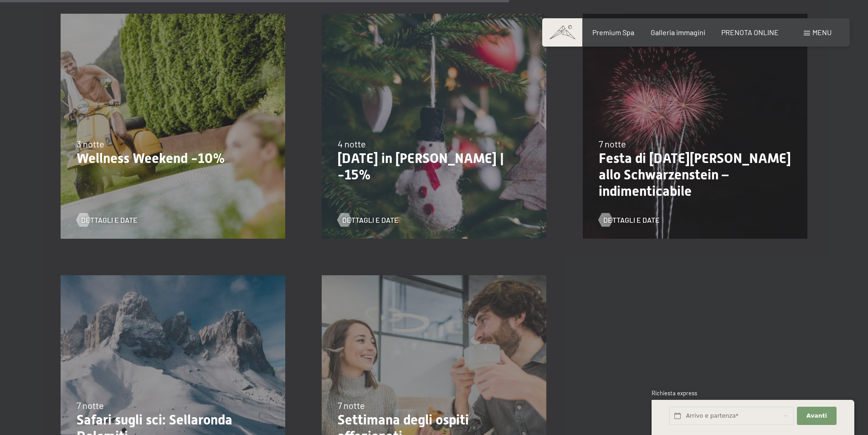  I want to click on button: Avanti, so click(817, 416).